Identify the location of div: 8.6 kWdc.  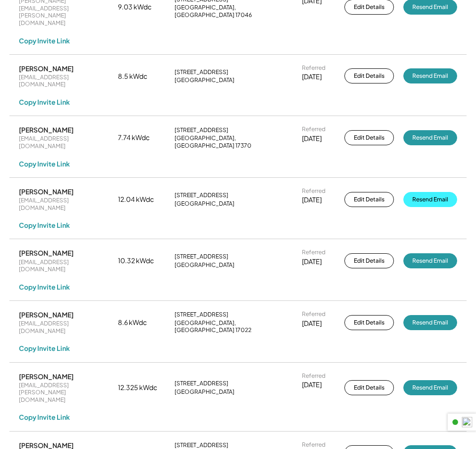
(141, 322).